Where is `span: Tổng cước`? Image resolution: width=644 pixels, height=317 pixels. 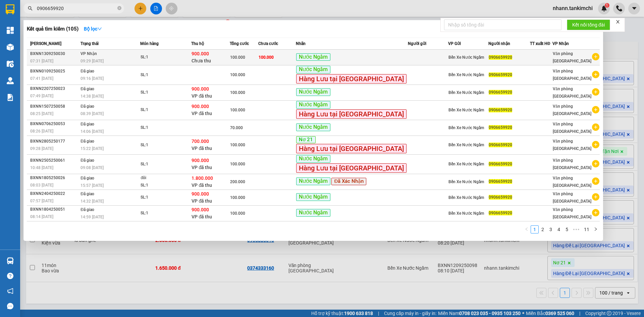
span: Tổng cước is located at coordinates (239, 44).